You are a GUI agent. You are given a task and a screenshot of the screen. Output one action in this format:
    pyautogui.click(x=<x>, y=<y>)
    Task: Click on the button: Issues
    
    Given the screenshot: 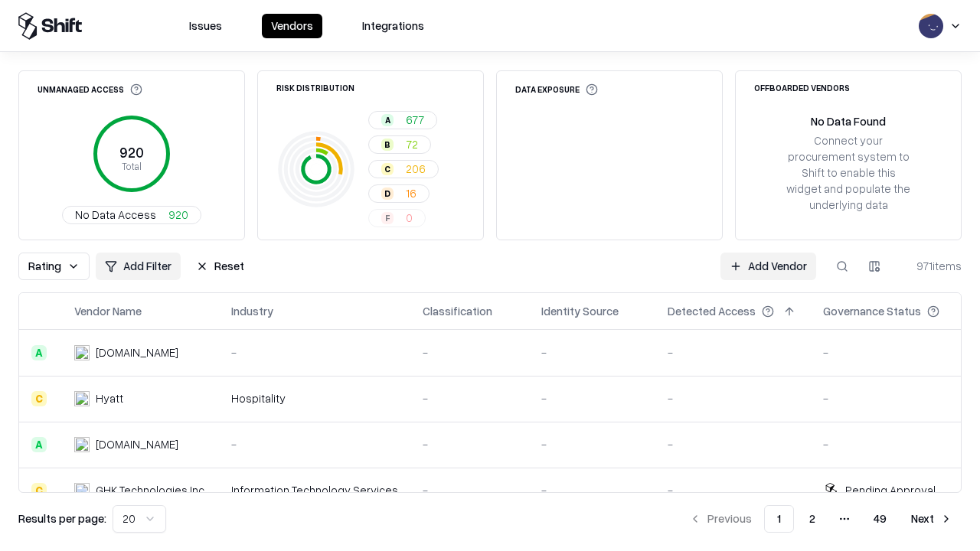 What is the action you would take?
    pyautogui.click(x=205, y=26)
    